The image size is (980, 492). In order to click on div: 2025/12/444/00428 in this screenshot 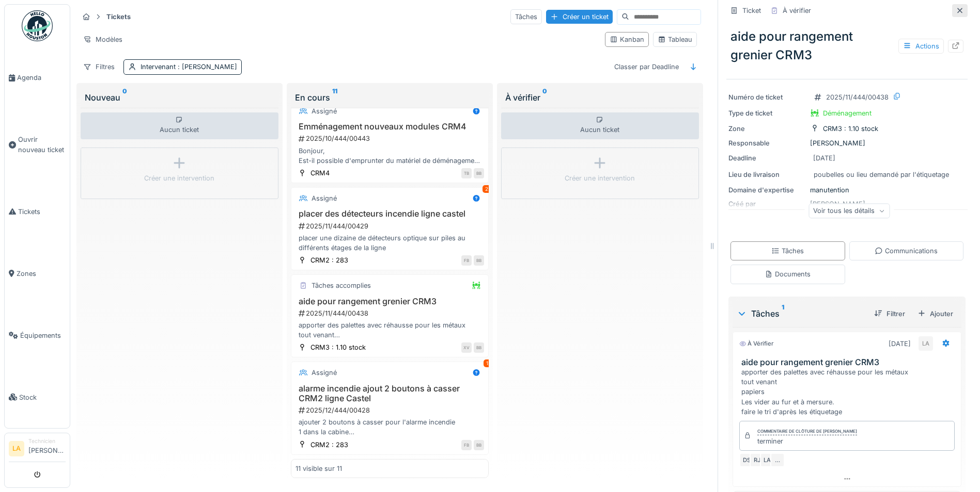, I will do `click(391, 410)`.